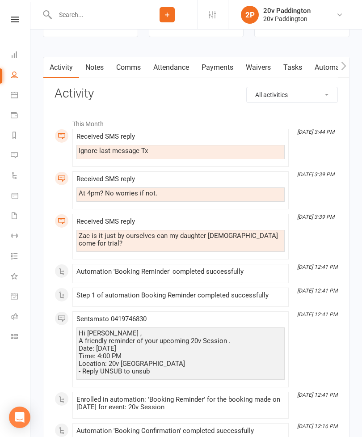  I want to click on a: Calendar, so click(21, 96).